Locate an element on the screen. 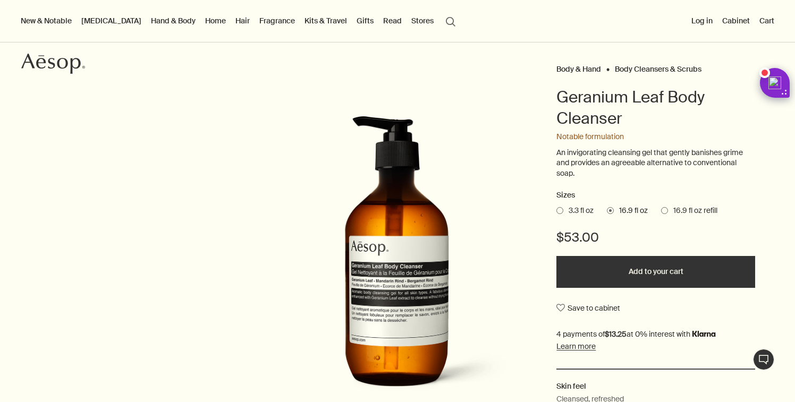 This screenshot has height=402, width=795. a: Home is located at coordinates (215, 21).